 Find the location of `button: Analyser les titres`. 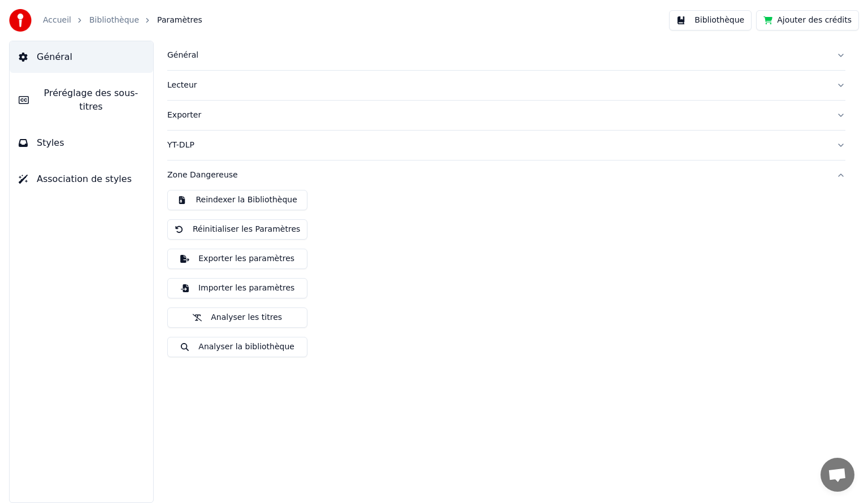

button: Analyser les titres is located at coordinates (238, 318).